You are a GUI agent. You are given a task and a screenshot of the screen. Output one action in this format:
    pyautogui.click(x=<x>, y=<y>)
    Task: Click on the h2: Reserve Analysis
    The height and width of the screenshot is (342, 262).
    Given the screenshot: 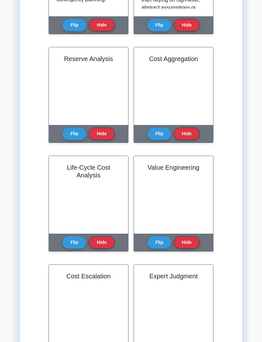 What is the action you would take?
    pyautogui.click(x=89, y=59)
    